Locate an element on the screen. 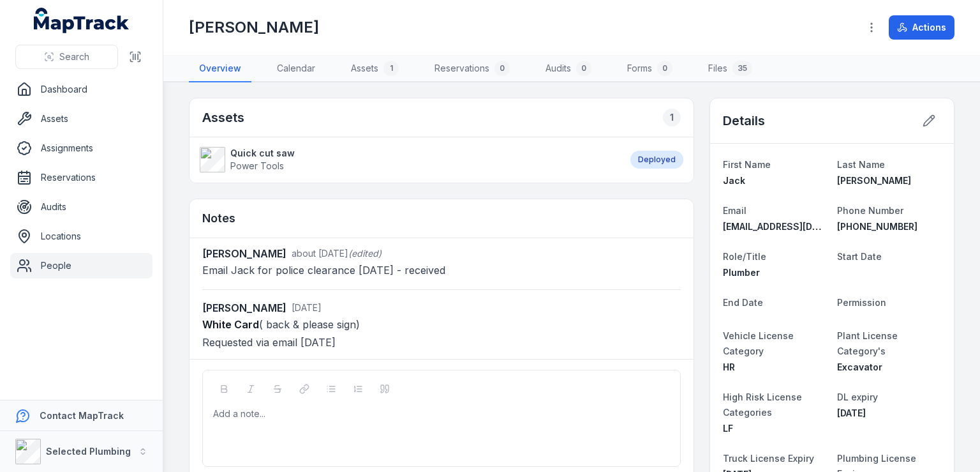 This screenshot has width=980, height=472. a: Locations is located at coordinates (81, 236).